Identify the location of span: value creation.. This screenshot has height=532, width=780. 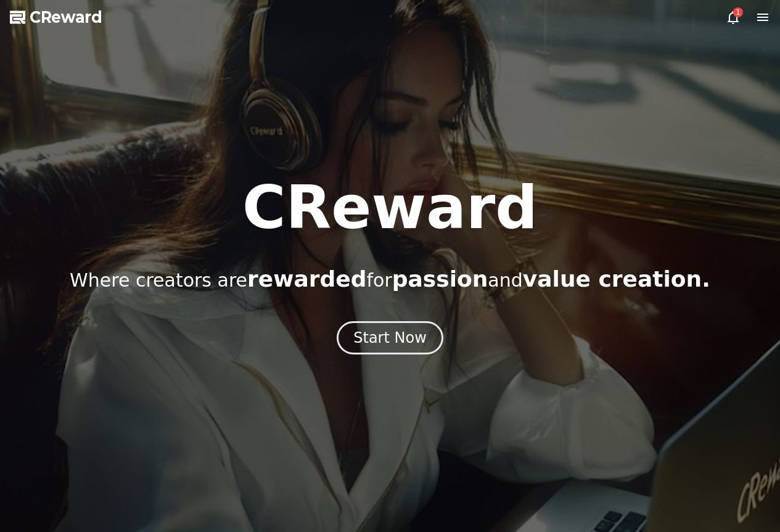
(617, 279).